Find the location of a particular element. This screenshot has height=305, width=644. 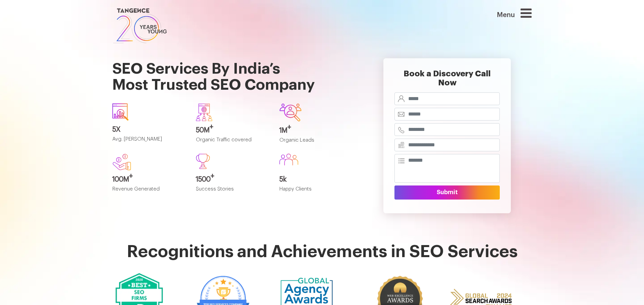

img: Path%20473.svg is located at coordinates (203, 162).